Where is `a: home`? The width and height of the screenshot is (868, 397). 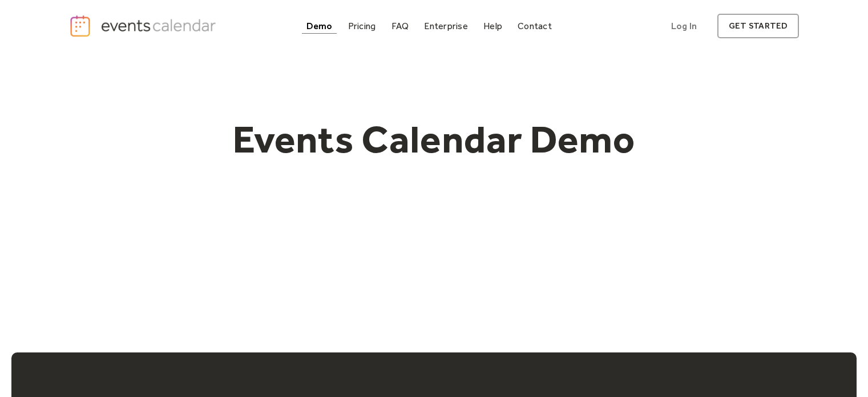 a: home is located at coordinates (145, 26).